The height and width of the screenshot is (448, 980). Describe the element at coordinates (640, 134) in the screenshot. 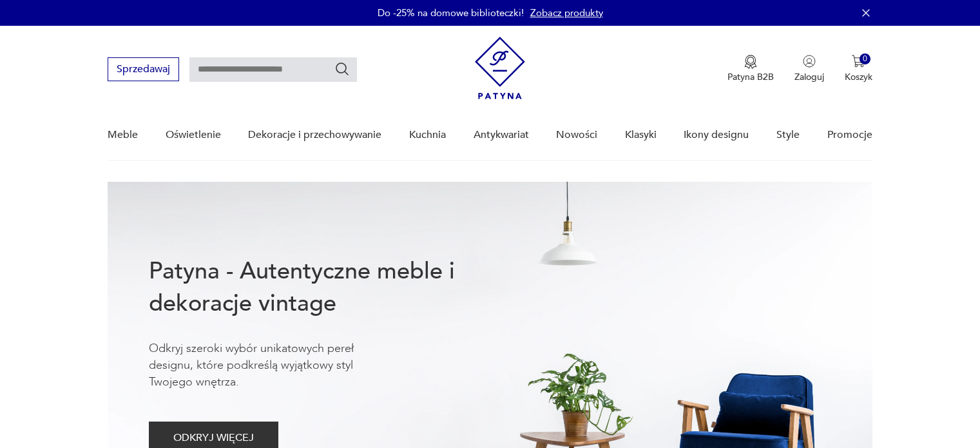

I see `a: Klasyki` at that location.